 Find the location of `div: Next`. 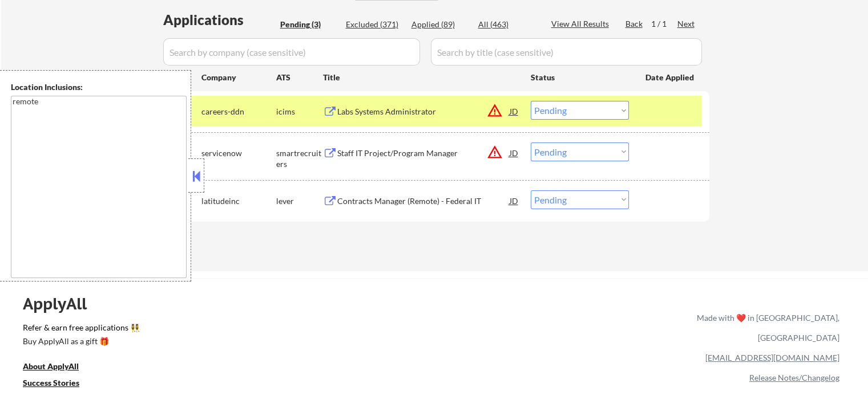

div: Next is located at coordinates (687, 24).